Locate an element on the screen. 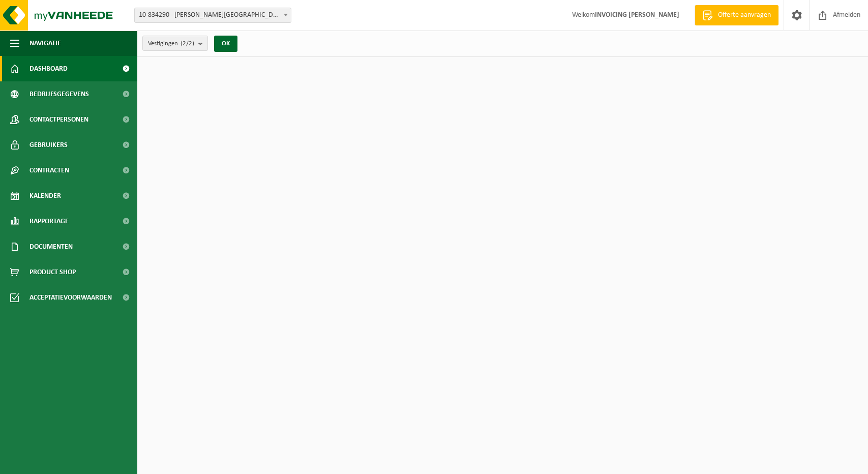 The image size is (868, 474). span: Navigatie is located at coordinates (46, 43).